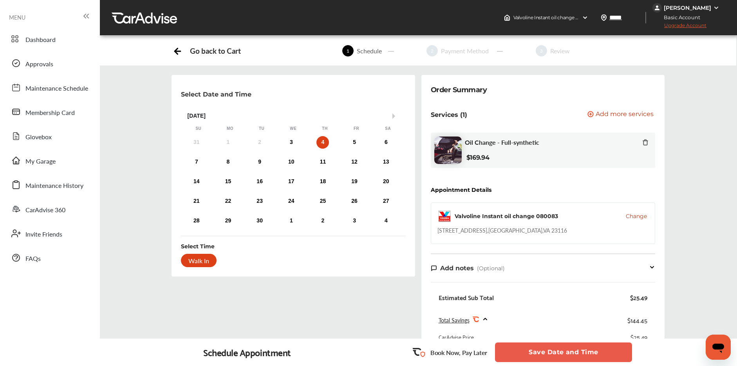 This screenshot has height=366, width=737. What do you see at coordinates (292, 181) in the screenshot?
I see `div: Choose Wednesday, September 17th, 2025` at bounding box center [292, 181].